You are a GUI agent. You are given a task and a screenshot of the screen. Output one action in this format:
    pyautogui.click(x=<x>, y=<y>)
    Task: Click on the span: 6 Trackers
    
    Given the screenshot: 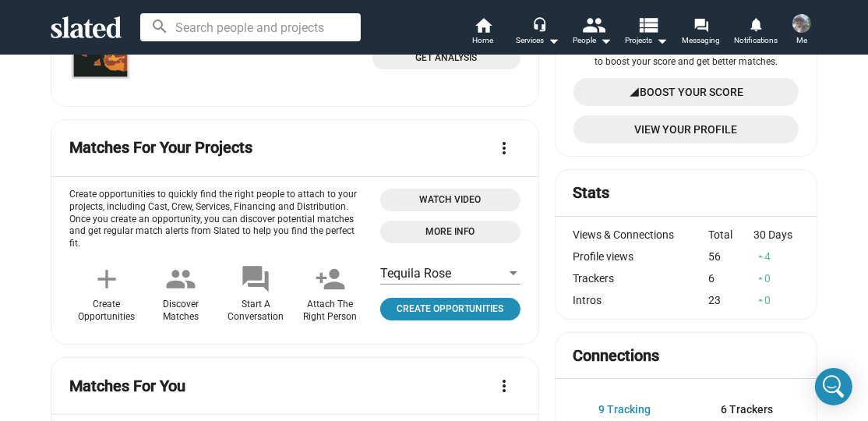 What is the action you would take?
    pyautogui.click(x=746, y=409)
    